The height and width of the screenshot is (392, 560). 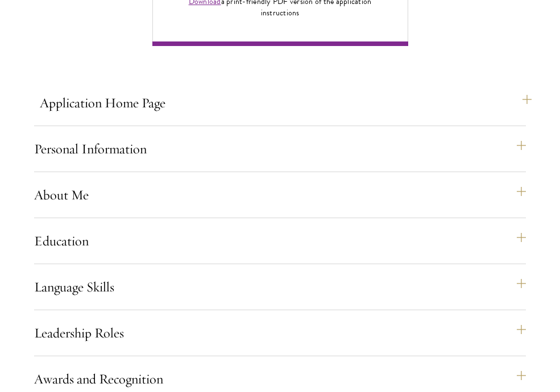 What do you see at coordinates (280, 333) in the screenshot?
I see `button: Leadership Roles` at bounding box center [280, 333].